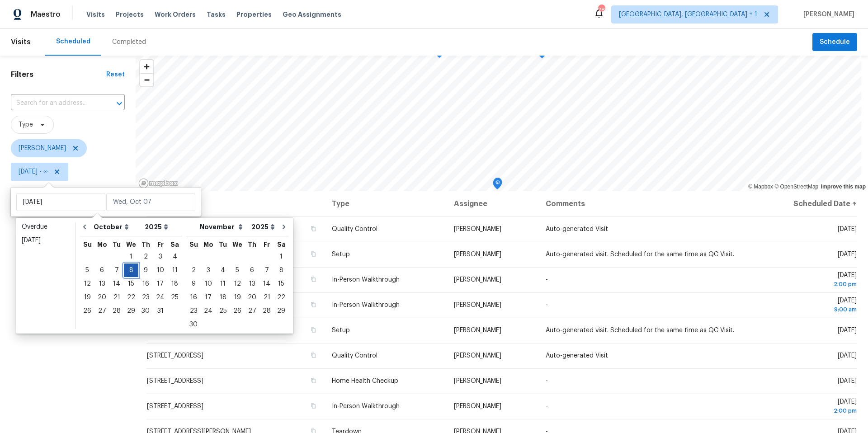 This screenshot has width=868, height=433. Describe the element at coordinates (208, 311) in the screenshot. I see `div: Mon Nov 24 2025` at that location.